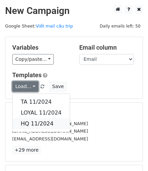 This screenshot has width=148, height=171. Describe the element at coordinates (41, 113) in the screenshot. I see `a: LOYAL 11/2024` at that location.